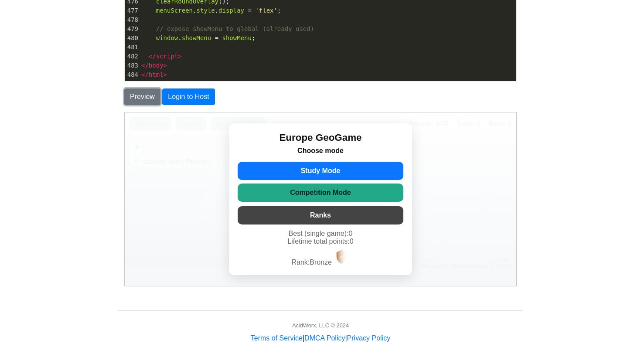 This screenshot has width=641, height=364. What do you see at coordinates (188, 97) in the screenshot?
I see `button: Login to Host` at bounding box center [188, 97].